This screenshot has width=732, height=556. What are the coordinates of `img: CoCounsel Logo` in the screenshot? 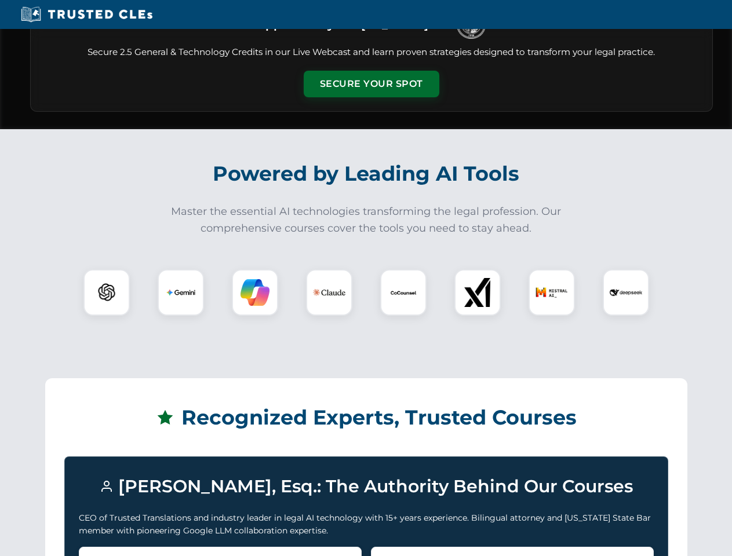 It's located at (403, 293).